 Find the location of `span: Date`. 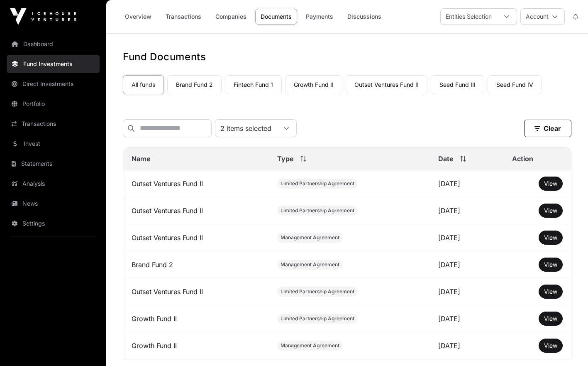

span: Date is located at coordinates (446, 159).